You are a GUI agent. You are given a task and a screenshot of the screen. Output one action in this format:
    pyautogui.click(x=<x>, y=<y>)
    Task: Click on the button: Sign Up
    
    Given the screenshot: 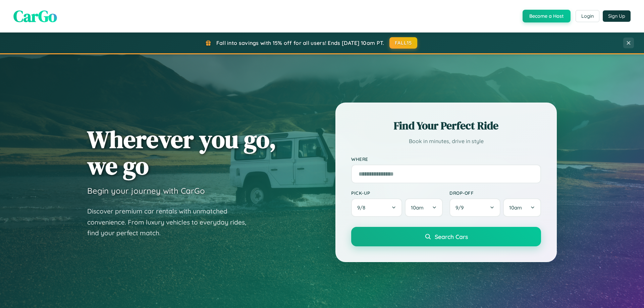 What is the action you would take?
    pyautogui.click(x=617, y=16)
    